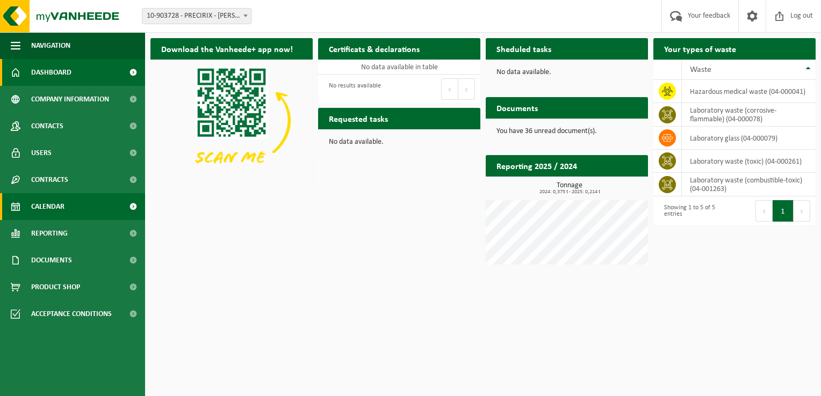 Image resolution: width=821 pixels, height=396 pixels. I want to click on td: laboratory waste (toxic) (04-000261), so click(748, 161).